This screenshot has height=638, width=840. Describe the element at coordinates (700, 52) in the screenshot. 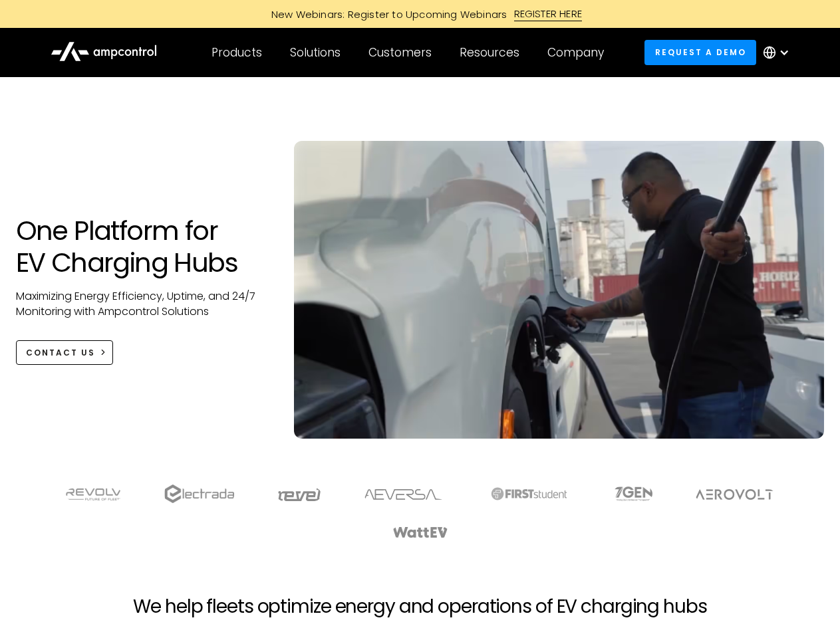

I see `a: Request a demo` at that location.